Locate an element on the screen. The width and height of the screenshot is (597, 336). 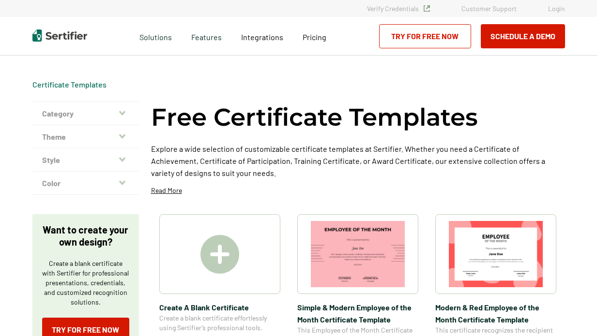
p: Want to create your own design? is located at coordinates (86, 236).